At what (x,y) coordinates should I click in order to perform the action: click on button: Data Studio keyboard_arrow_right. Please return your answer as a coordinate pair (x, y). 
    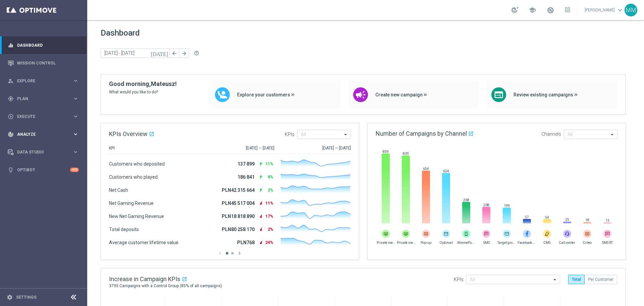
    Looking at the image, I should click on (43, 152).